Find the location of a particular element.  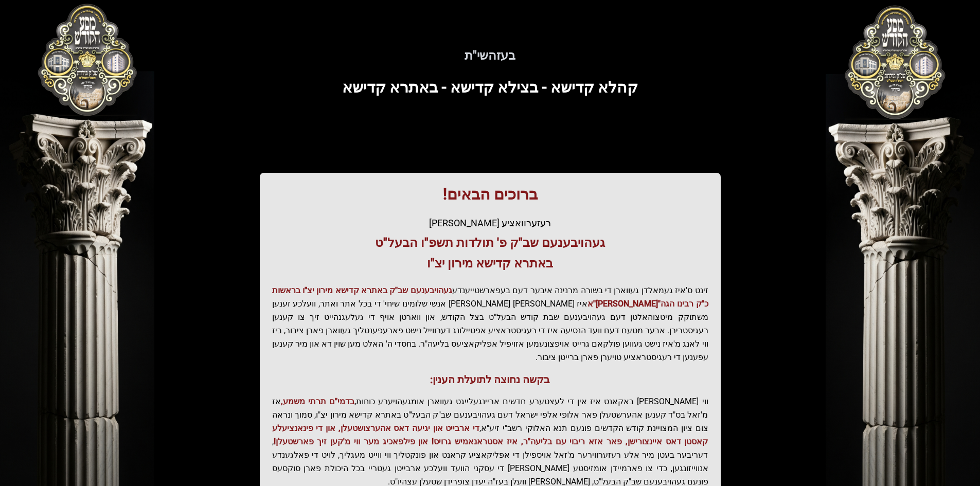

h5: בעזהשי"ת is located at coordinates (490, 55).